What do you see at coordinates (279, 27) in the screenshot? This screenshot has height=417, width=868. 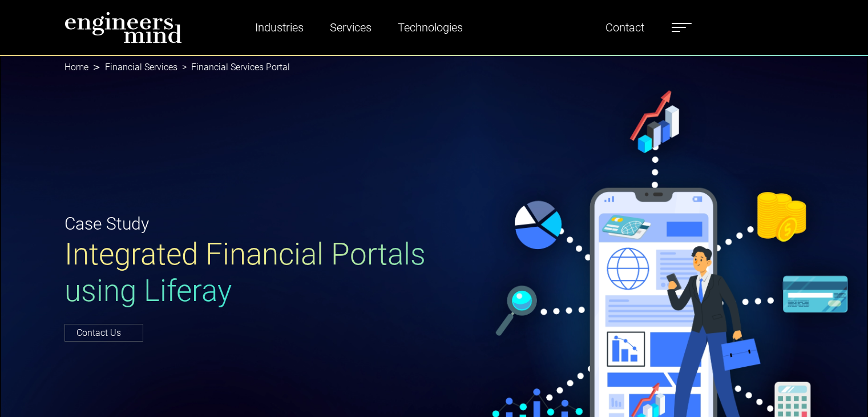 I see `a: Industries` at bounding box center [279, 27].